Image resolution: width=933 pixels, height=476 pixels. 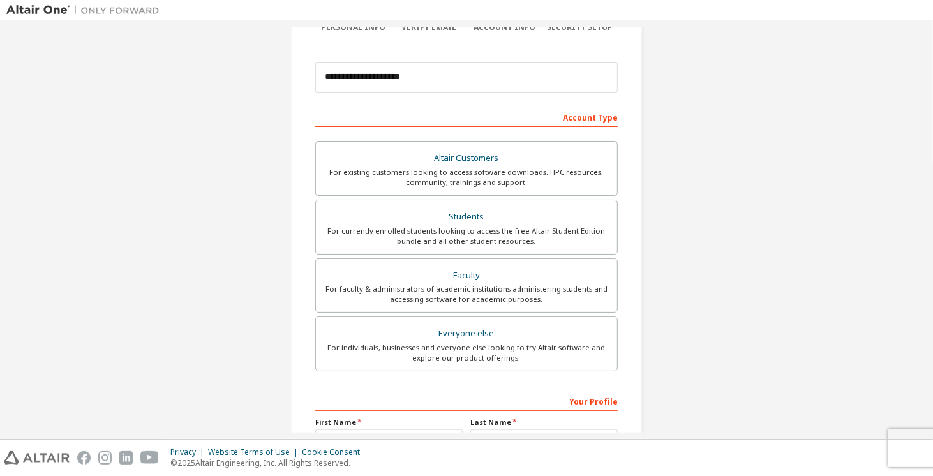 I want to click on img: facebook.svg, so click(x=84, y=458).